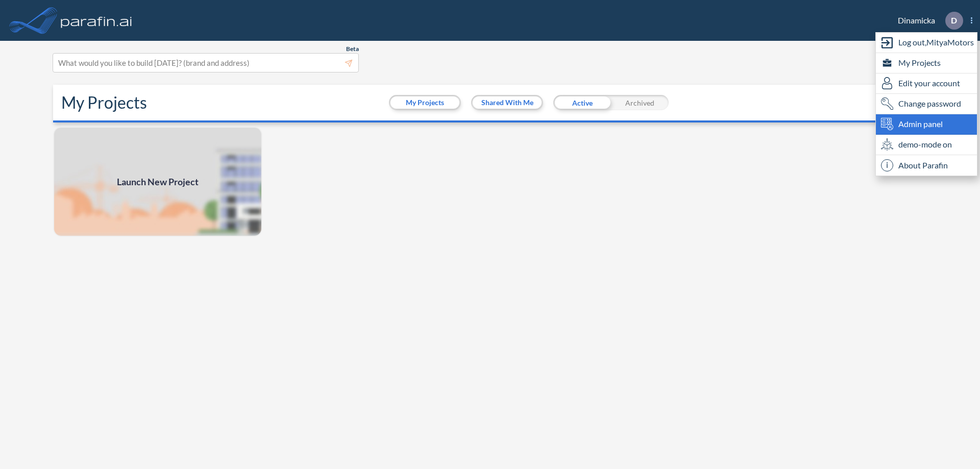 The height and width of the screenshot is (469, 980). Describe the element at coordinates (926, 104) in the screenshot. I see `div: Change password` at that location.